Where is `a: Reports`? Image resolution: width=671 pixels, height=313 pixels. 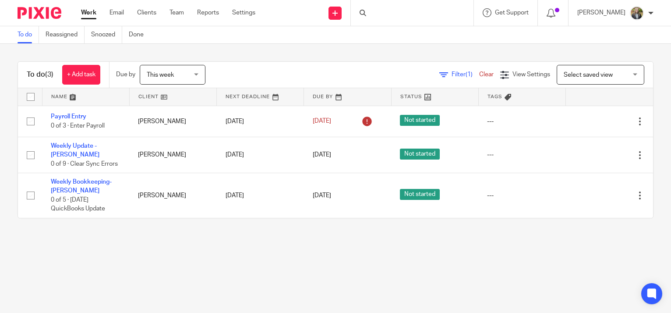
a: Reports is located at coordinates (208, 13).